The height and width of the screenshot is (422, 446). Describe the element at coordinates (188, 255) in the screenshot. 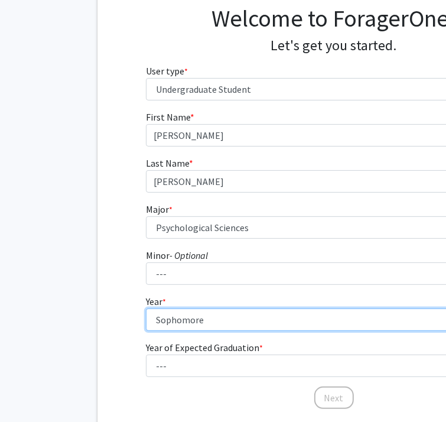

I see `i: - Optional` at that location.